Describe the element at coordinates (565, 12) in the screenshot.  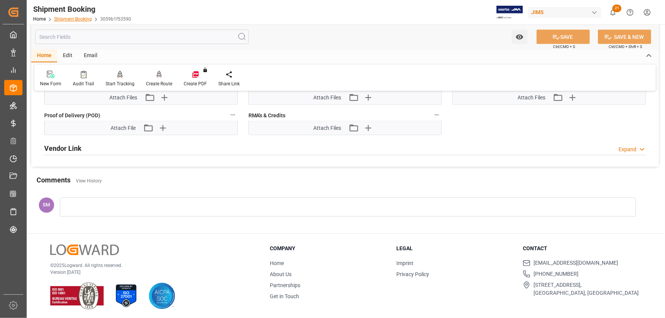
I see `div: JIMS` at that location.